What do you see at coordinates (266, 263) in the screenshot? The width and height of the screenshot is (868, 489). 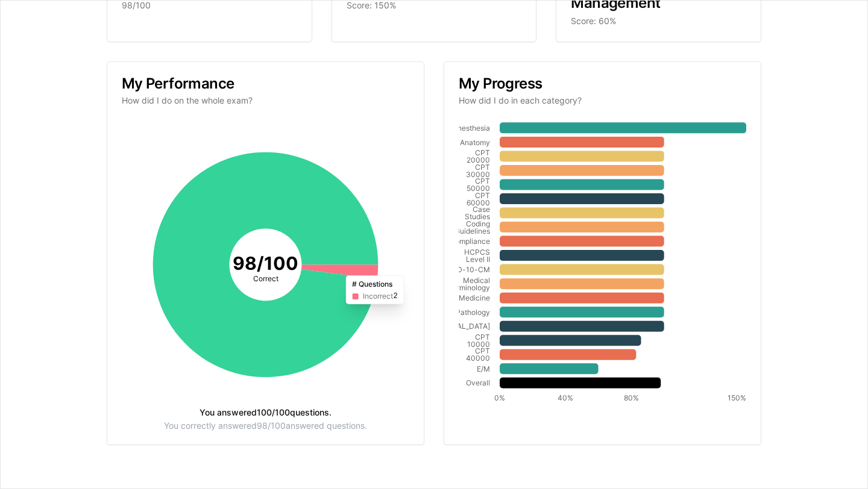 I see `tspan: 98 / 100` at bounding box center [266, 263].